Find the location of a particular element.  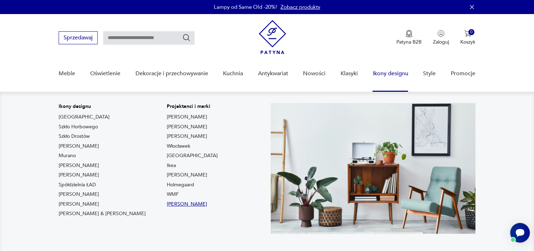

a: Szkło Horbowego is located at coordinates (78, 127).